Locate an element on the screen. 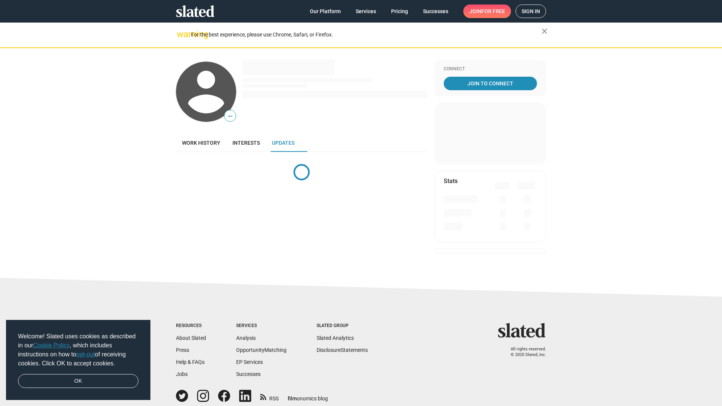 The width and height of the screenshot is (722, 406). a: EP Services is located at coordinates (249, 362).